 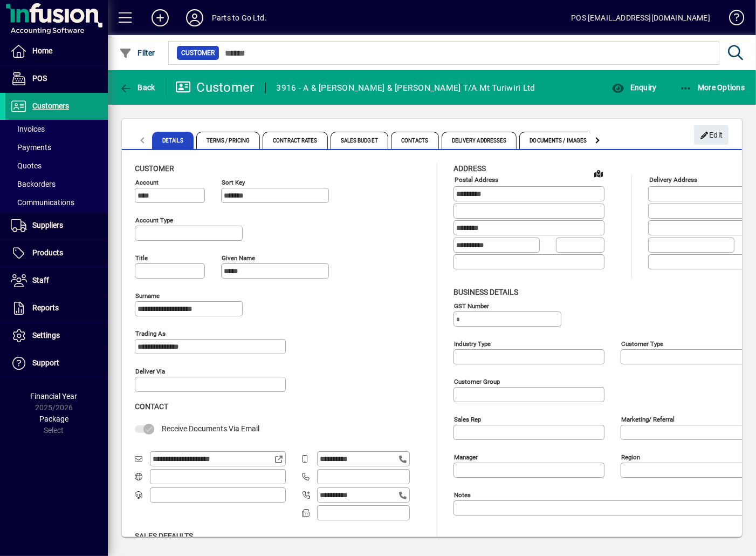 I want to click on span: Package, so click(x=54, y=419).